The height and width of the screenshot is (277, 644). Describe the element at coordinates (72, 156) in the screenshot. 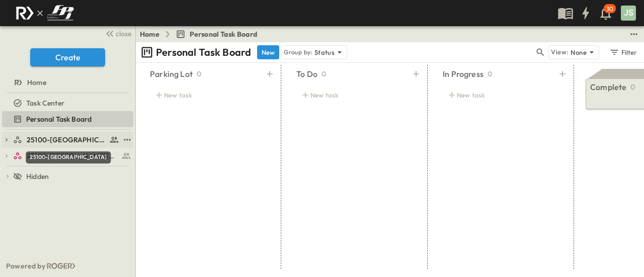

I see `a: 25102-Christ The Redeemer Anglican Church` at that location.